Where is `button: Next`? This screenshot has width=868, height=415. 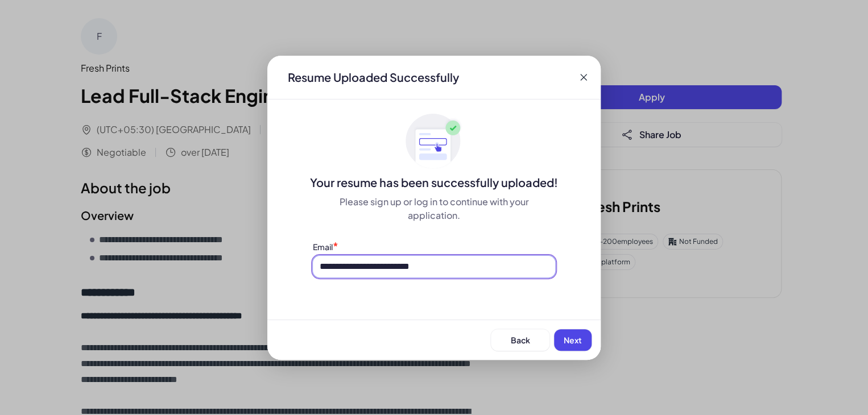
button: Next is located at coordinates (573, 340).